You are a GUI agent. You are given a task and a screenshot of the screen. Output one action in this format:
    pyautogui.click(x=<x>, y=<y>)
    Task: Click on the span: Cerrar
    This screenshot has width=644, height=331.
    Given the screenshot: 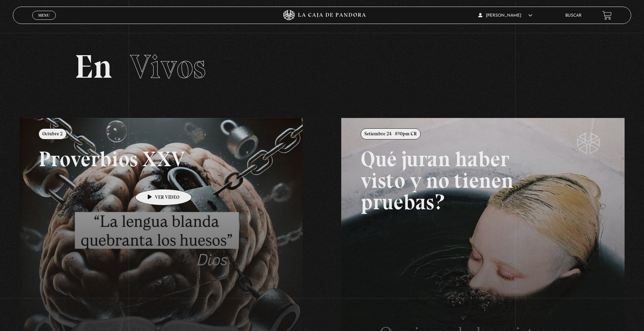 What is the action you would take?
    pyautogui.click(x=44, y=22)
    